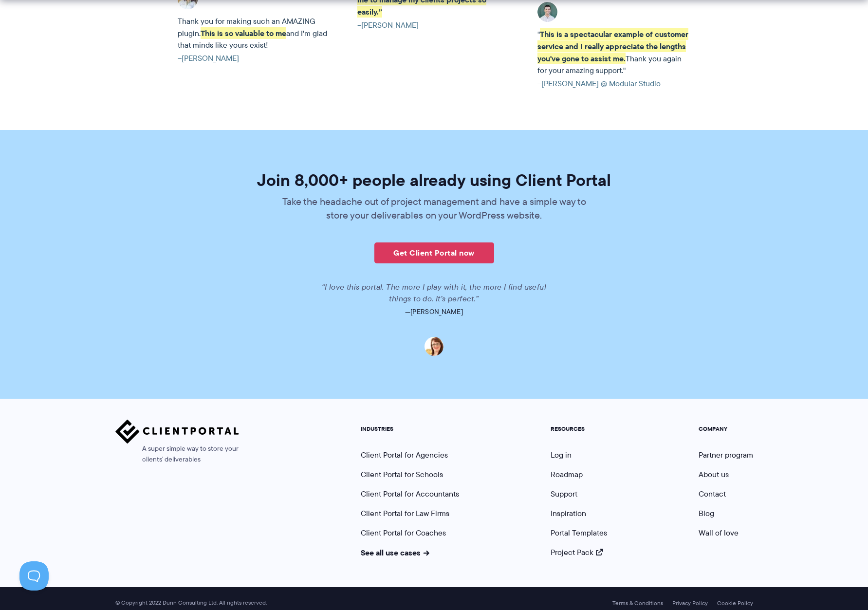  Describe the element at coordinates (706, 513) in the screenshot. I see `a: Blog` at that location.